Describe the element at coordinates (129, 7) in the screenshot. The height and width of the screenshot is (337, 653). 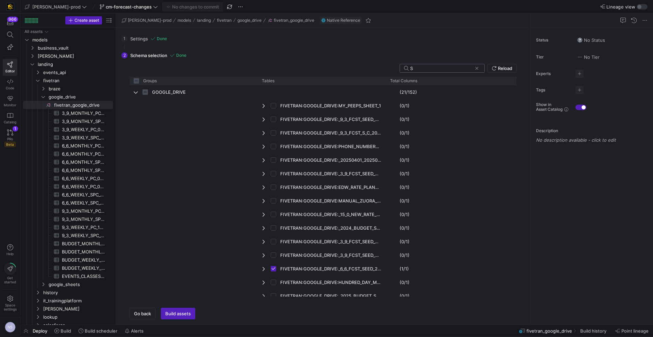
I see `span: cm-forecast-changes` at that location.